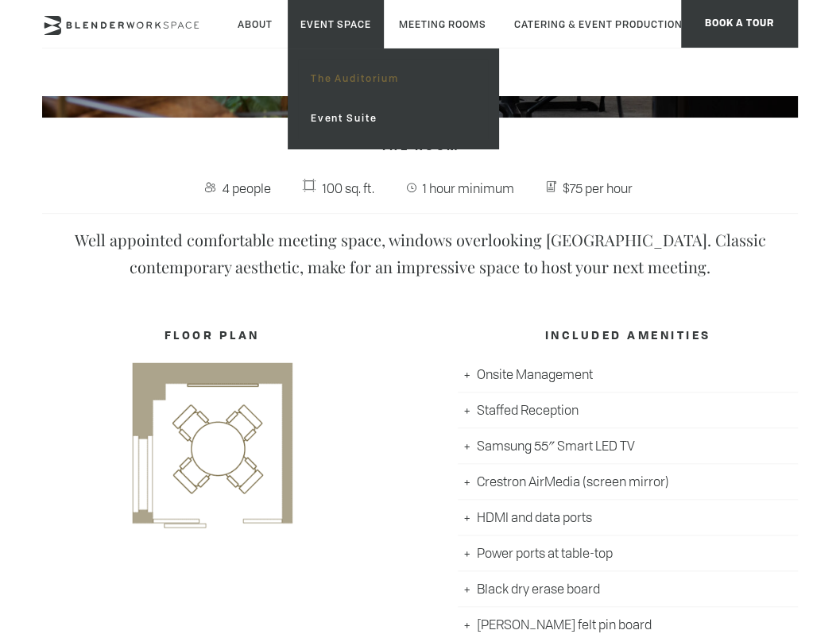  I want to click on img: MR_A.png, so click(213, 445).